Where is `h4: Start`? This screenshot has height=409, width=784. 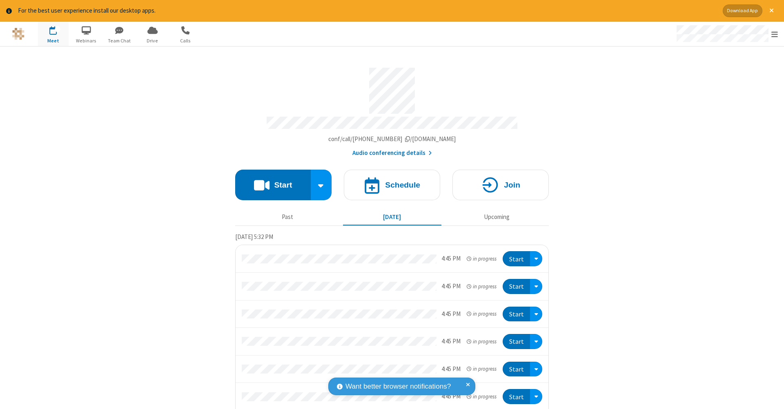 h4: Start is located at coordinates (283, 185).